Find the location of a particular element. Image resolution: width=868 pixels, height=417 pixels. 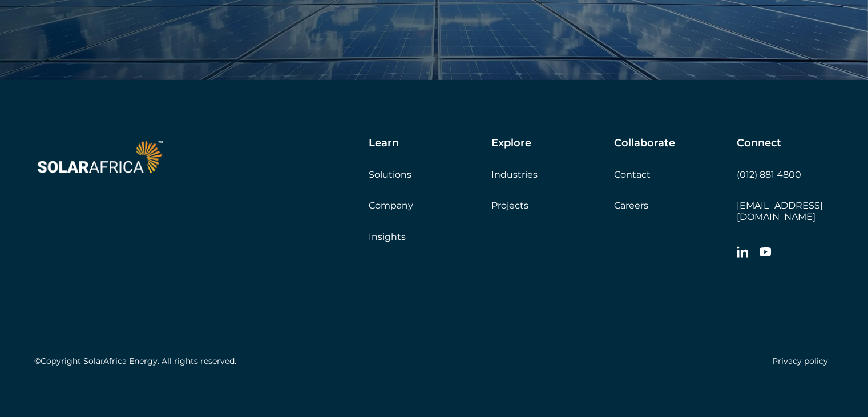

h5: ©Copyright SolarAfrica Energy. All rights reserved. is located at coordinates (135, 361).